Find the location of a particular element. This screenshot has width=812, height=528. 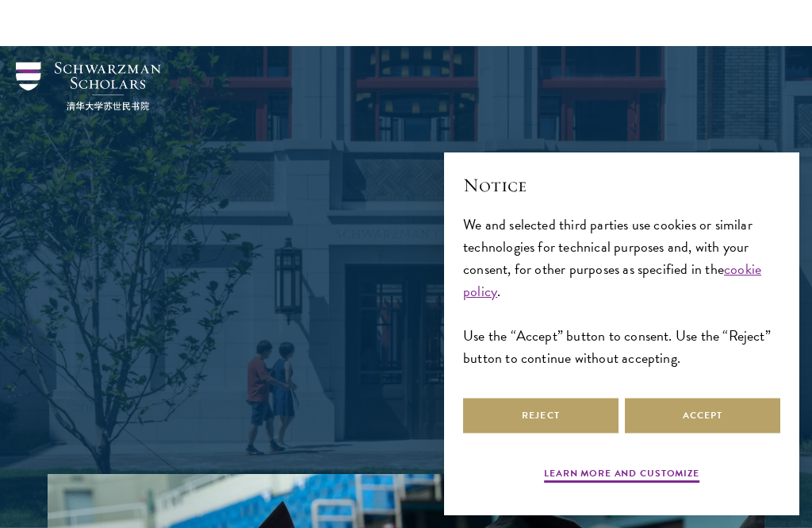

a: cookie policy is located at coordinates (612, 279).